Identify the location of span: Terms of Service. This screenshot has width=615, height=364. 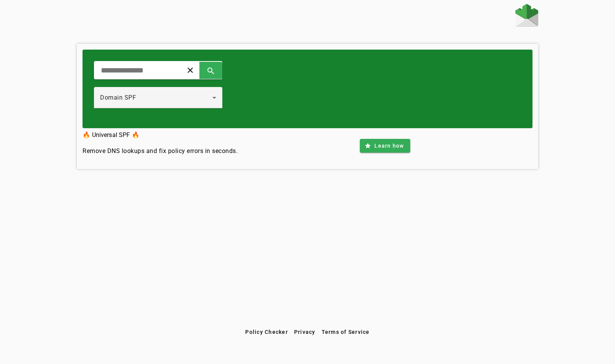
(346, 332).